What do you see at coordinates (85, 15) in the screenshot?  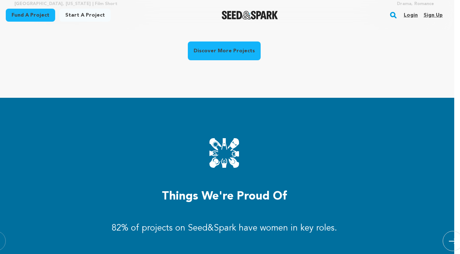 I see `a: Start a project` at bounding box center [85, 15].